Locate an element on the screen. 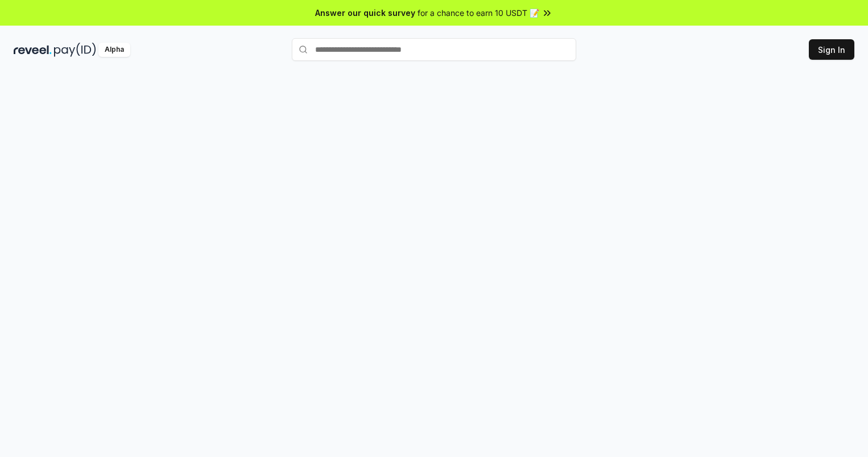 Image resolution: width=868 pixels, height=457 pixels. span: for a chance to earn 10 USDT 📝 is located at coordinates (479, 13).